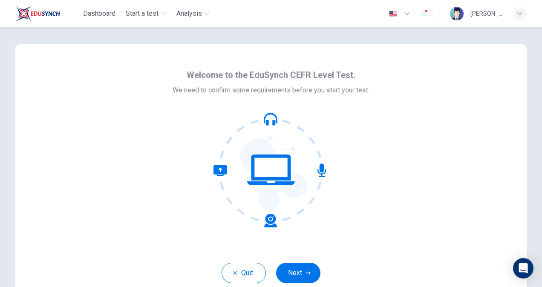 This screenshot has width=542, height=287. What do you see at coordinates (456, 14) in the screenshot?
I see `img: Profile picture` at bounding box center [456, 14].